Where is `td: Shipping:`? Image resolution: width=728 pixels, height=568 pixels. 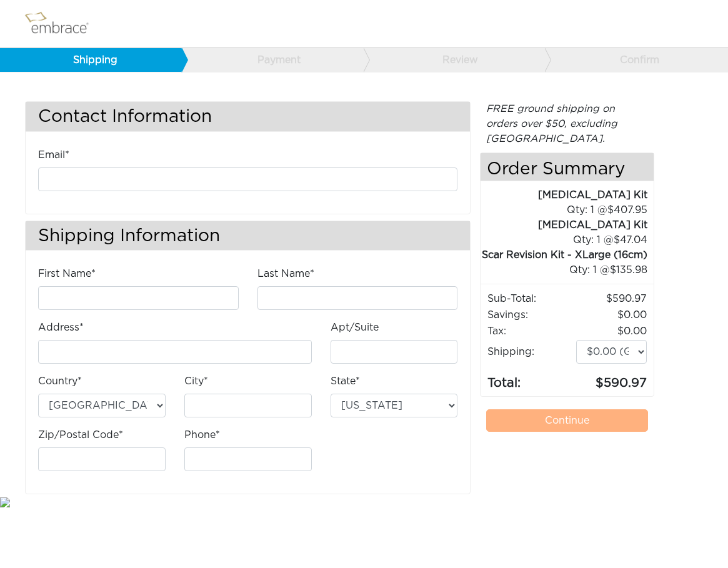
td: Shipping: is located at coordinates (531, 351).